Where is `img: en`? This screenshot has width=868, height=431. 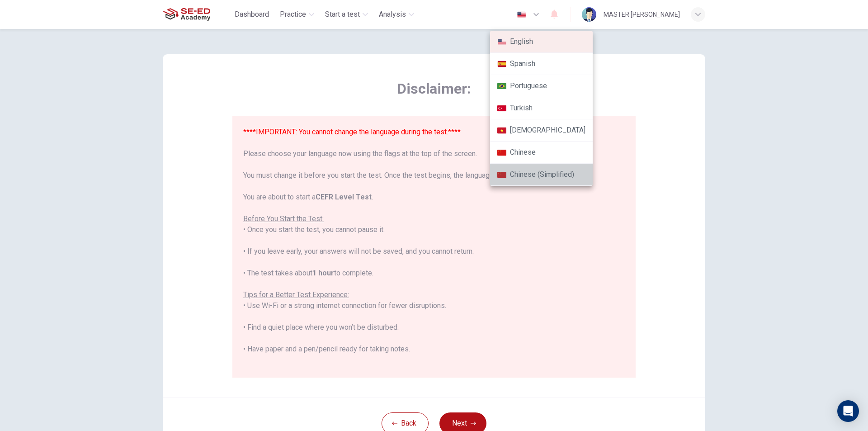
img: en is located at coordinates (502, 42).